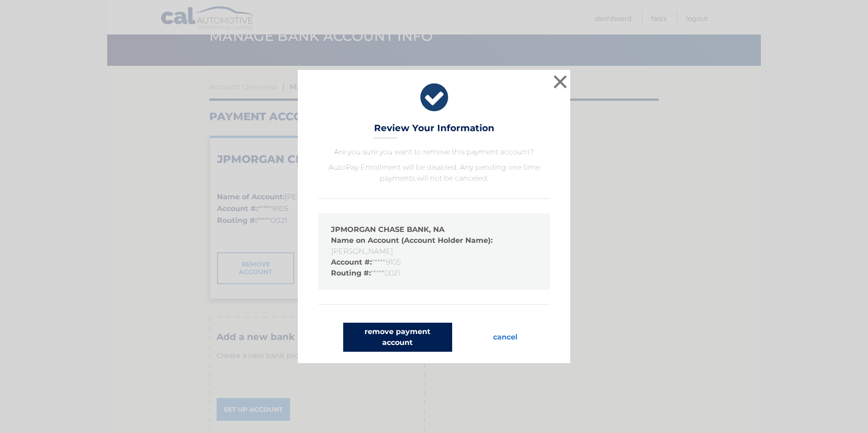 This screenshot has height=433, width=868. What do you see at coordinates (434, 152) in the screenshot?
I see `p: Are you sure you want to remove this payment account?` at bounding box center [434, 152].